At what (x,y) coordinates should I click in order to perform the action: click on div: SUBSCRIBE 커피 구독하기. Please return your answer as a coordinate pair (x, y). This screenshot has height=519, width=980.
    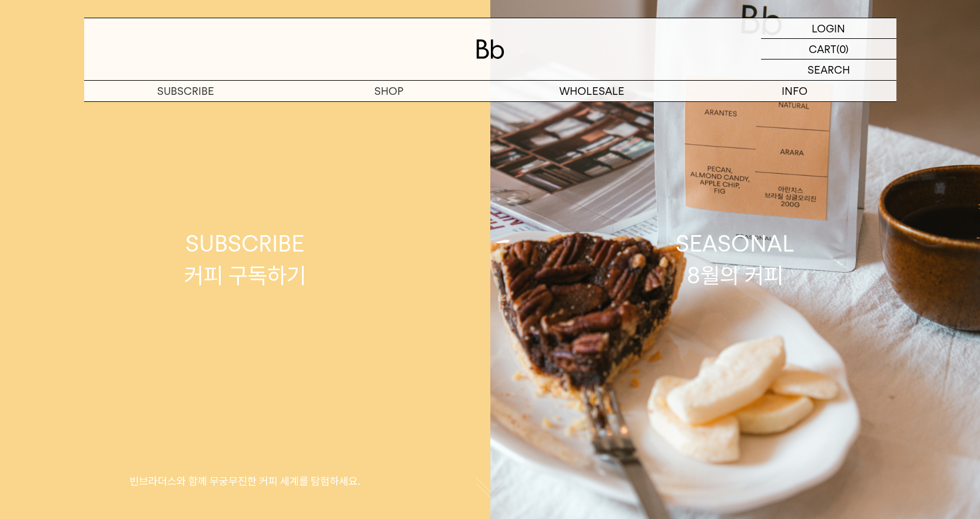
    Looking at the image, I should click on (245, 259).